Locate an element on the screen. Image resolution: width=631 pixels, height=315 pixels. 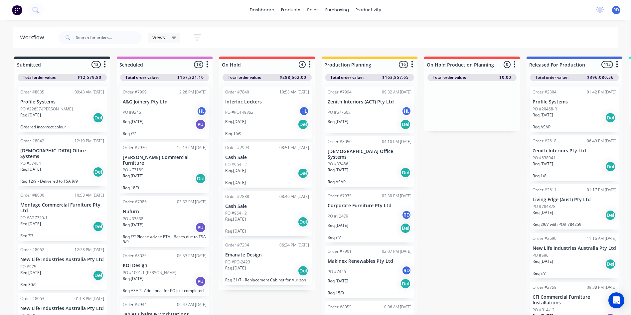
div: Order #7888 is located at coordinates (237, 196).